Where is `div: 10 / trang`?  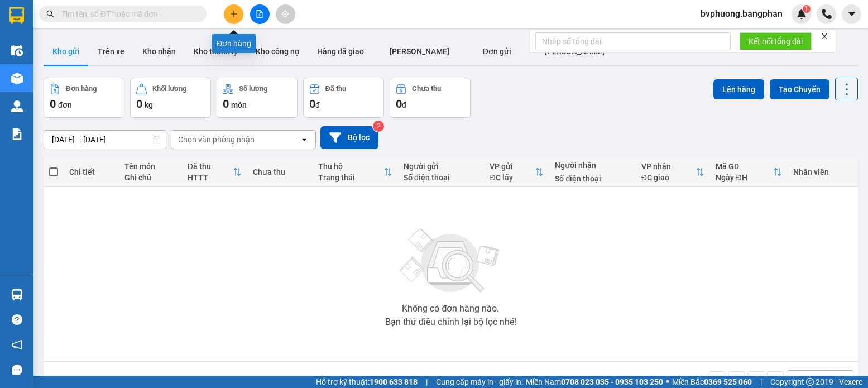
div: 10 / trang is located at coordinates (811, 380).